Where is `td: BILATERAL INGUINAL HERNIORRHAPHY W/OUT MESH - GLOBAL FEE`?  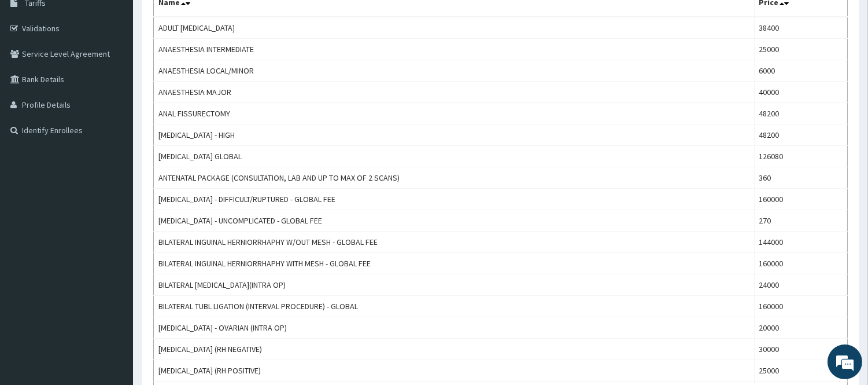
td: BILATERAL INGUINAL HERNIORRHAPHY W/OUT MESH - GLOBAL FEE is located at coordinates (454, 242).